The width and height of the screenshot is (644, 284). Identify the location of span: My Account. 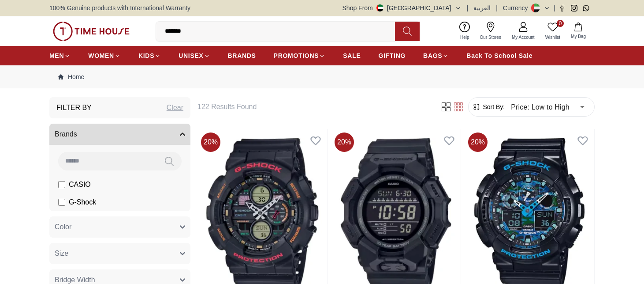
(523, 37).